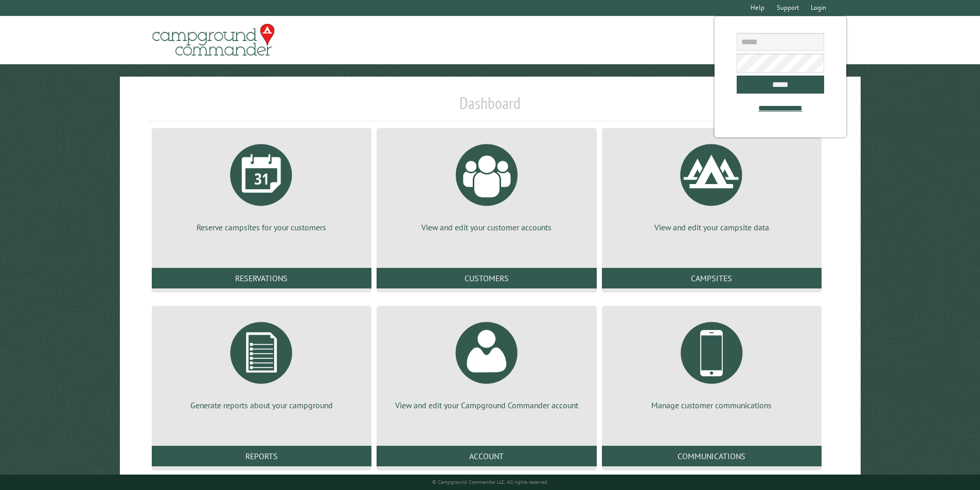 Image resolution: width=980 pixels, height=490 pixels. What do you see at coordinates (261, 456) in the screenshot?
I see `a: Reports` at bounding box center [261, 456].